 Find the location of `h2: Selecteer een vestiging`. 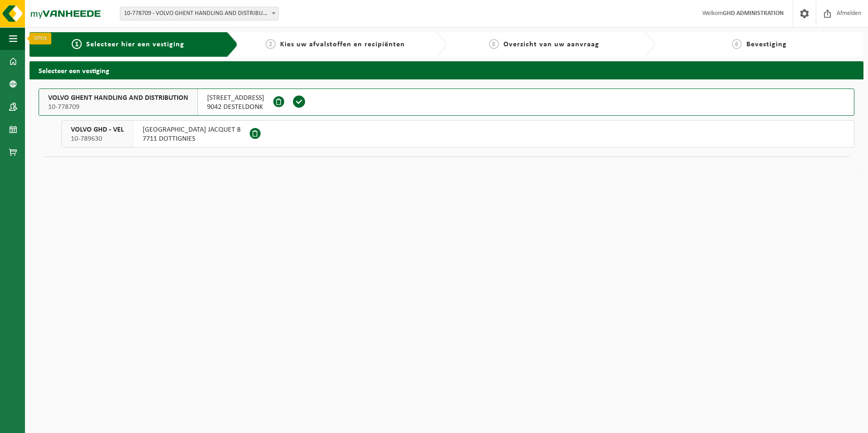

h2: Selecteer een vestiging is located at coordinates (446, 70).